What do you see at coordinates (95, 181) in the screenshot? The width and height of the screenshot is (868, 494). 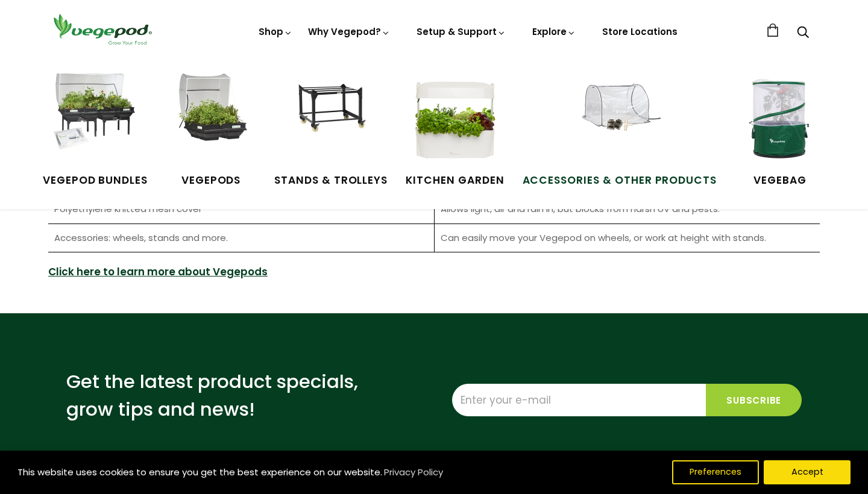 I see `span: Vegepod Bundles` at bounding box center [95, 181].